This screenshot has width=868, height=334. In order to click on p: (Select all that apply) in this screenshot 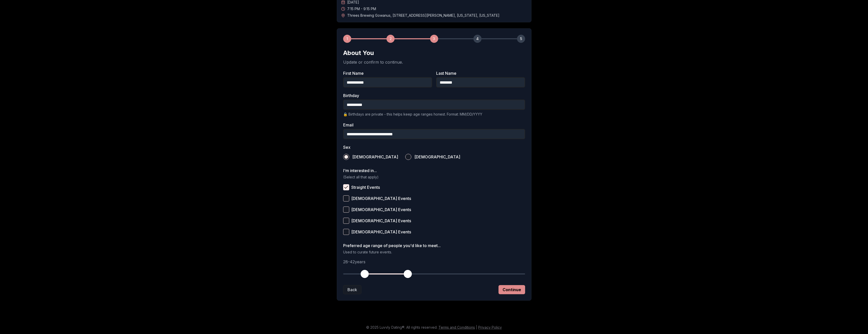, I will do `click(434, 177)`.